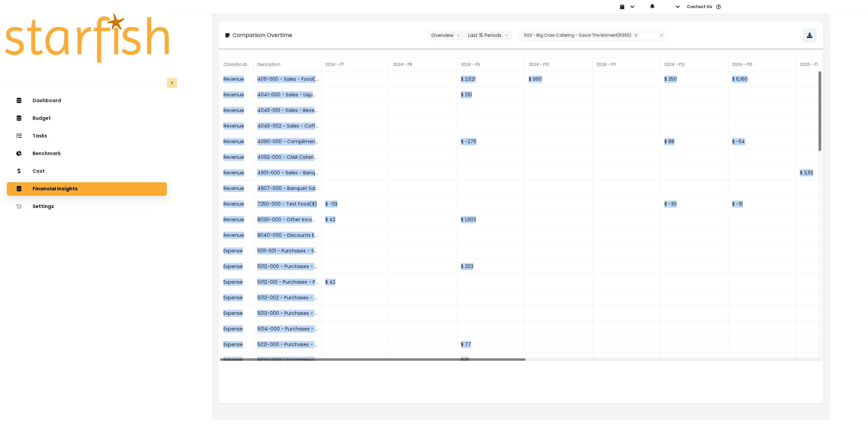 The width and height of the screenshot is (868, 434). Describe the element at coordinates (39, 171) in the screenshot. I see `p: Cost` at that location.